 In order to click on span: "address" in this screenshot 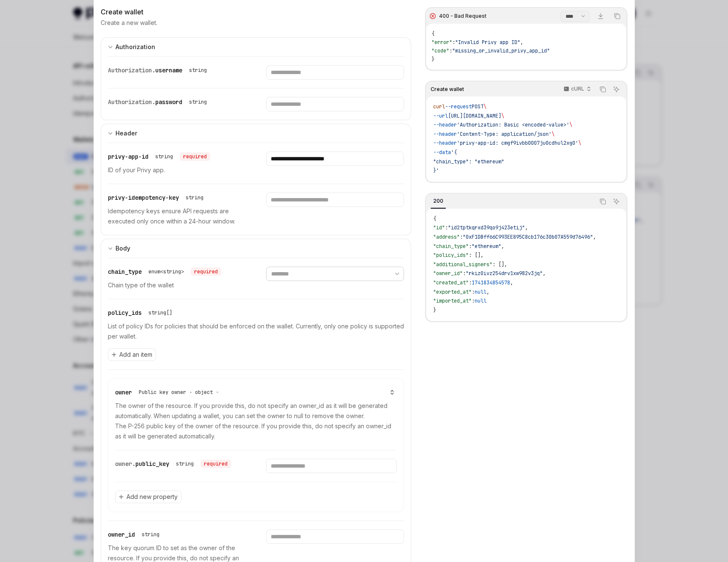, I will do `click(446, 237)`.